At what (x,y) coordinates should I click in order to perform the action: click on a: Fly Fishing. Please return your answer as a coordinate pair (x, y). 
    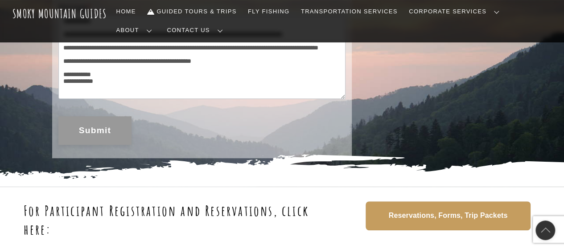
    Looking at the image, I should click on (268, 12).